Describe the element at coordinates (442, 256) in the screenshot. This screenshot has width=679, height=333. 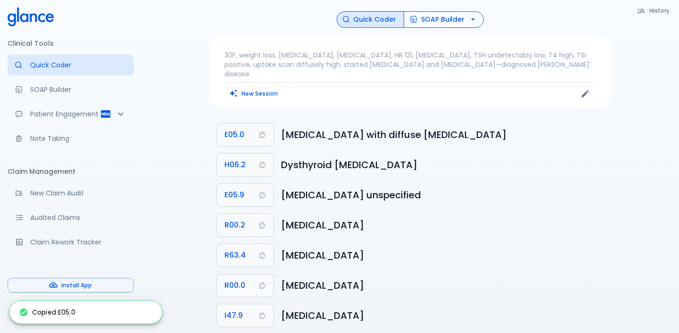
I see `h6: Abnormal weight loss` at that location.